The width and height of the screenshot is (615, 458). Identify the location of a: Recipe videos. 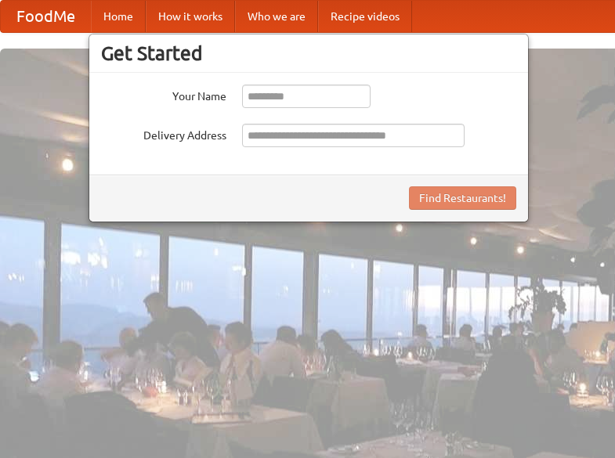
(365, 16).